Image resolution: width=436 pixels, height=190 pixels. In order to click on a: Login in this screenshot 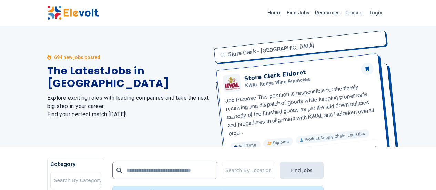, I will do `click(375, 13)`.